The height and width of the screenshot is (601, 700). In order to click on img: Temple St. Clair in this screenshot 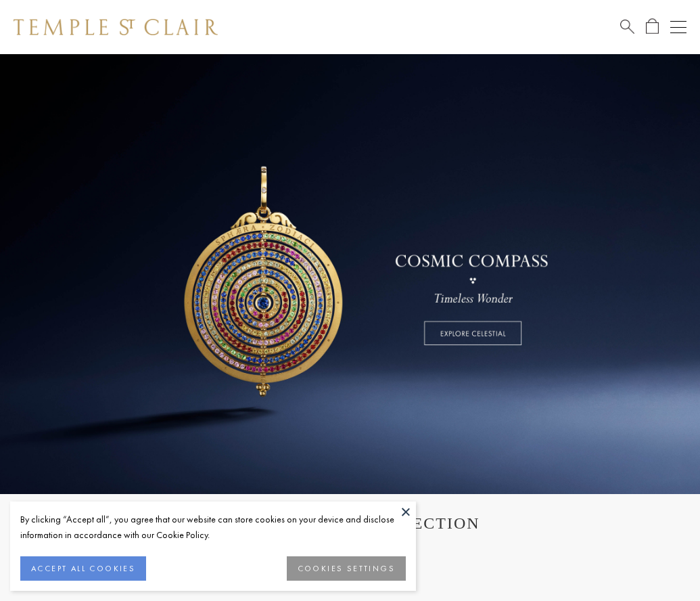, I will do `click(116, 27)`.